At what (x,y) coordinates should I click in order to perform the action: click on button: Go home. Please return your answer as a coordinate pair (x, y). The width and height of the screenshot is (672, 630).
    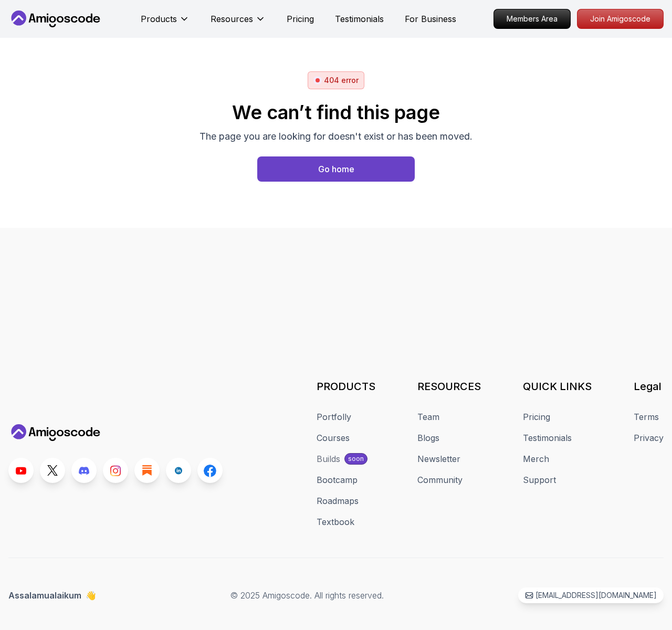
    Looking at the image, I should click on (336, 169).